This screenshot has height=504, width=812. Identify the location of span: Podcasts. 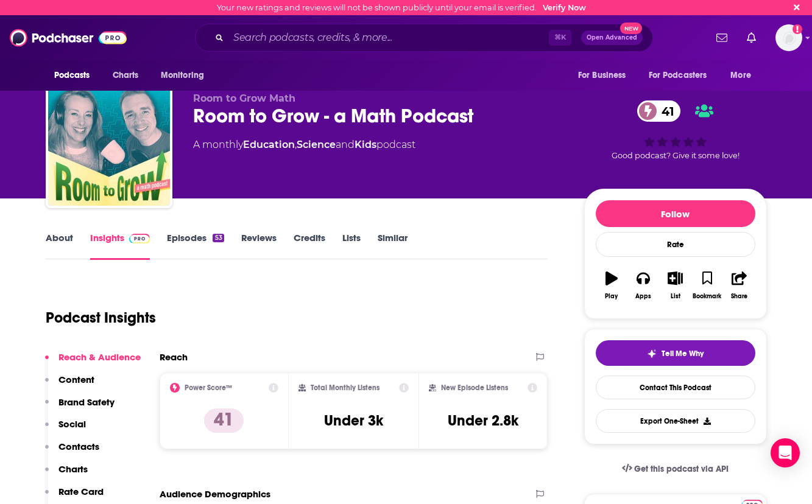
(72, 75).